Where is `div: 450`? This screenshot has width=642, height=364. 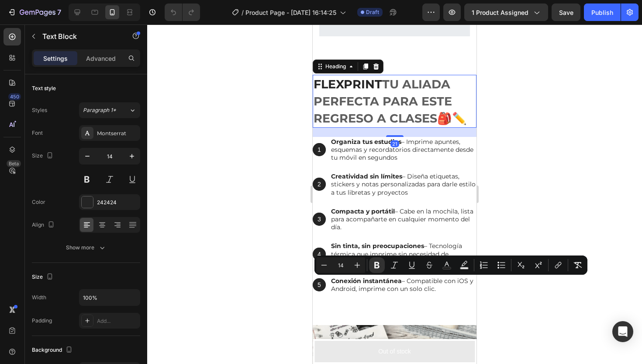 div: 450 is located at coordinates (15, 97).